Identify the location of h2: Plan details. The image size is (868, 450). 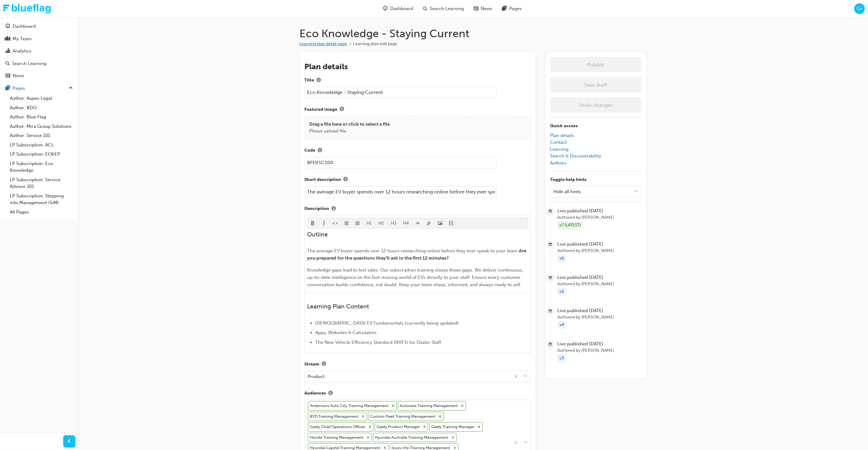
(417, 67).